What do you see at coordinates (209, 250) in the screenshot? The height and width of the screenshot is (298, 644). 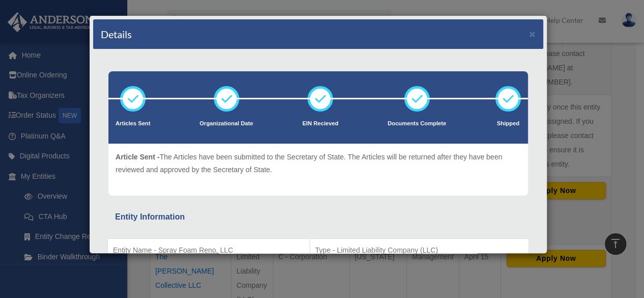 I see `p: Entity Name - Spray Foam Reno, LLC` at bounding box center [209, 250].